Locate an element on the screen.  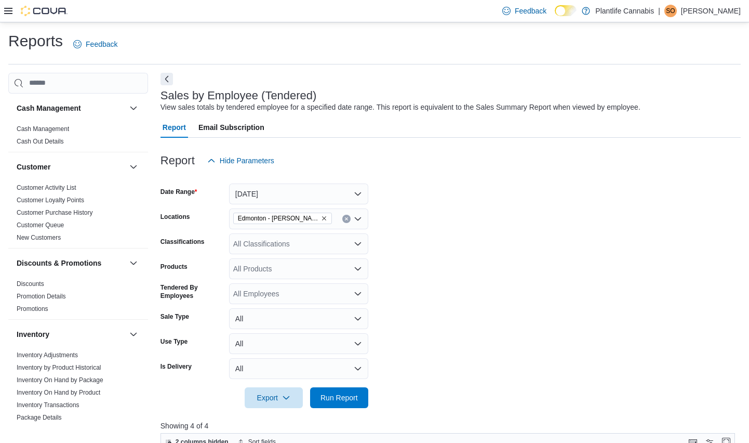
input: Dark Mode is located at coordinates (566, 10).